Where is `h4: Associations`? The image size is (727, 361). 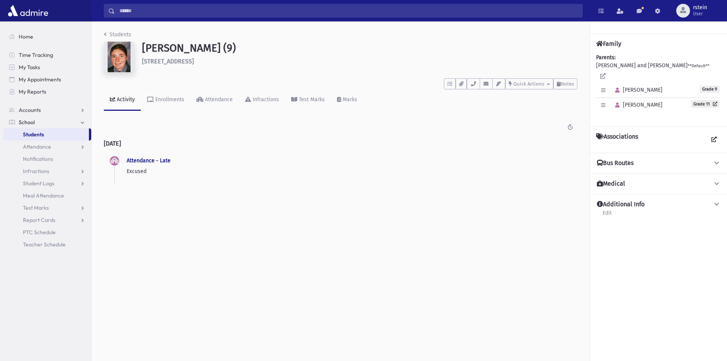 h4: Associations is located at coordinates (617, 140).